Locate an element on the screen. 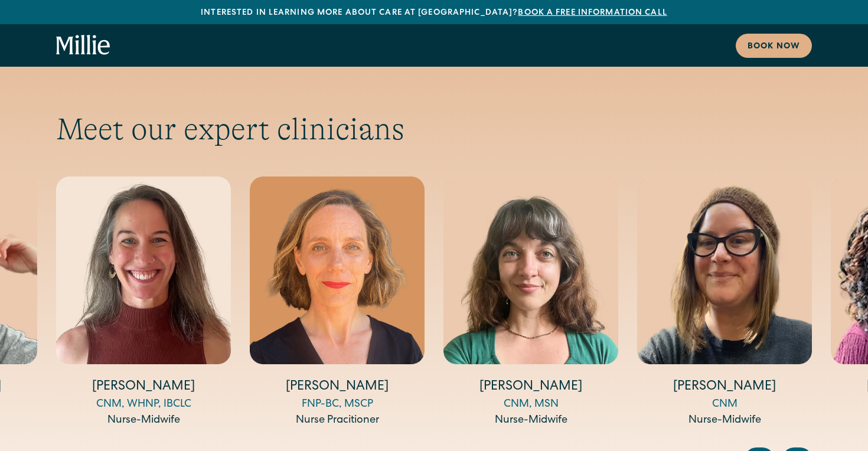 The image size is (868, 451). a: Book now is located at coordinates (773, 45).